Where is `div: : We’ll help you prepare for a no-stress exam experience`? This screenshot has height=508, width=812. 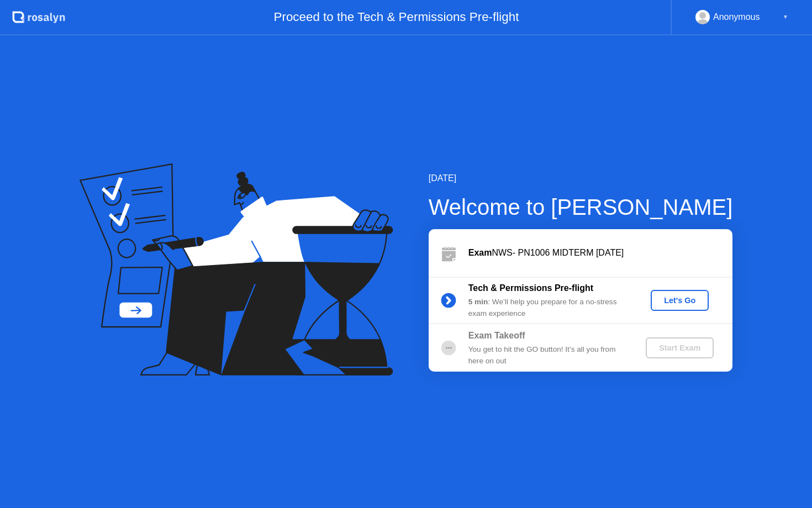
div: : We’ll help you prepare for a no-stress exam experience is located at coordinates (548, 308).